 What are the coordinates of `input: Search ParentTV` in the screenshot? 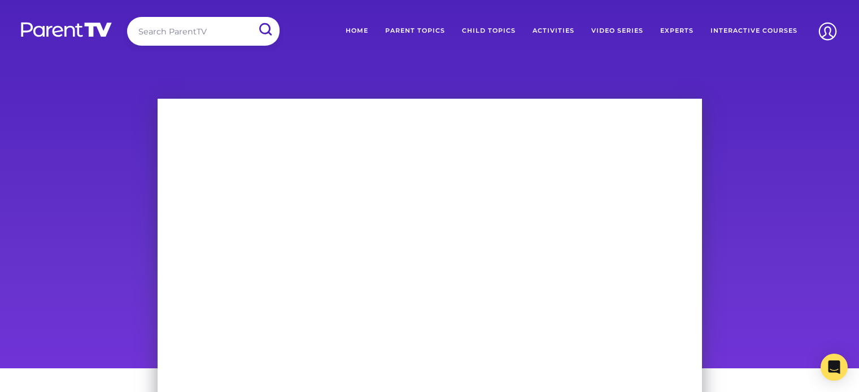 It's located at (203, 31).